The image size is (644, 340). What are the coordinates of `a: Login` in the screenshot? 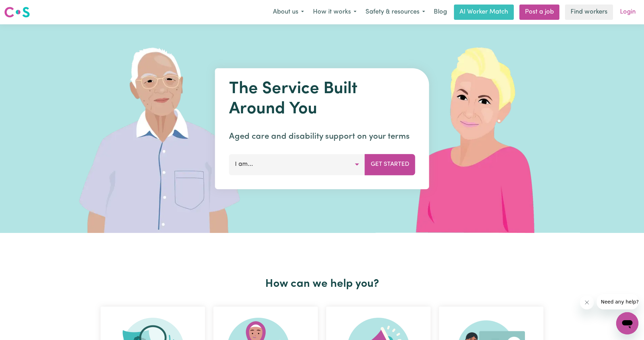 It's located at (628, 12).